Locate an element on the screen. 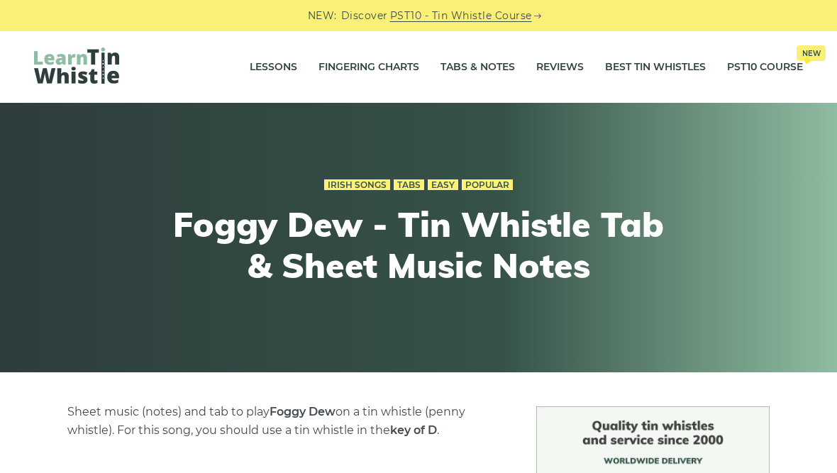 This screenshot has height=473, width=837. a: Tabs & Notes is located at coordinates (478, 67).